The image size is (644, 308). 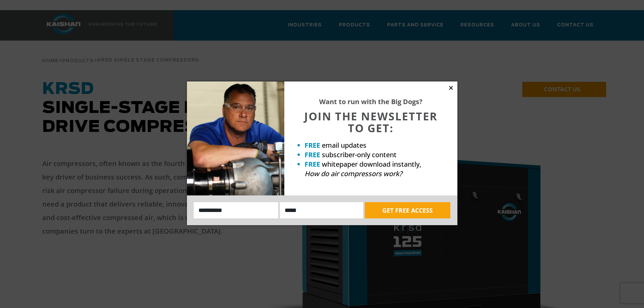 What do you see at coordinates (371, 122) in the screenshot?
I see `span: JOIN THE NEWSLETTER TO GET:` at bounding box center [371, 122].